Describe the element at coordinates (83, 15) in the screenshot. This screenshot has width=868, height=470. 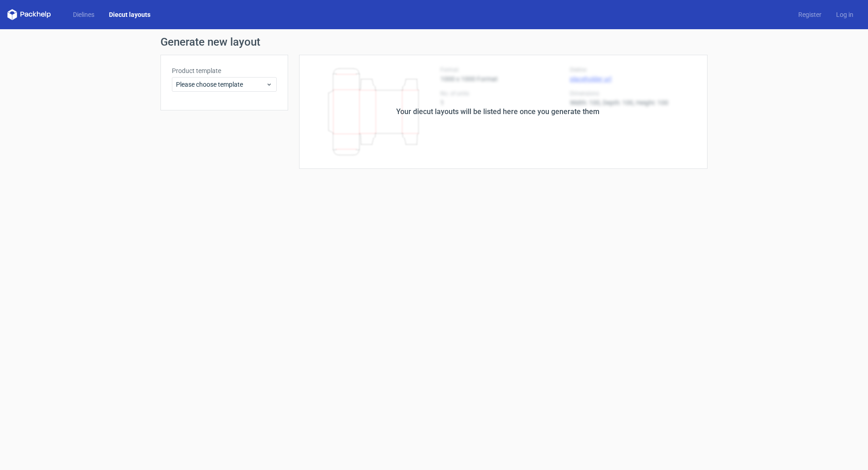
I see `a: Dielines` at that location.